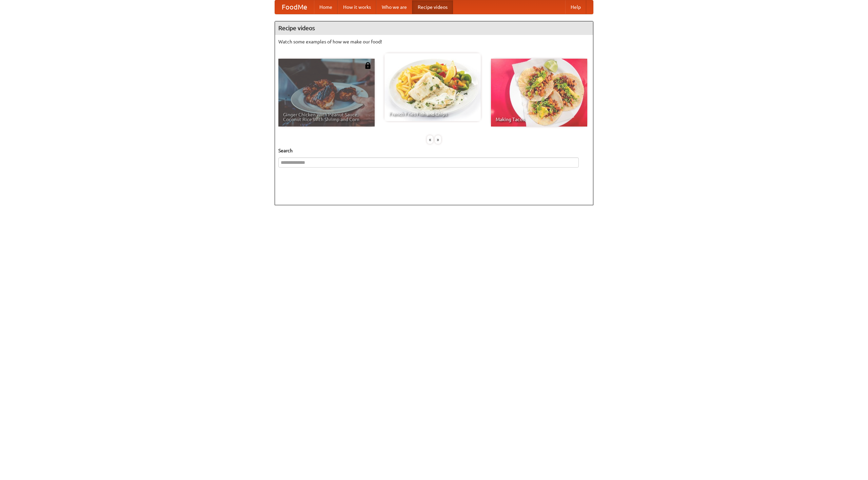  I want to click on img: 483408.png, so click(368, 66).